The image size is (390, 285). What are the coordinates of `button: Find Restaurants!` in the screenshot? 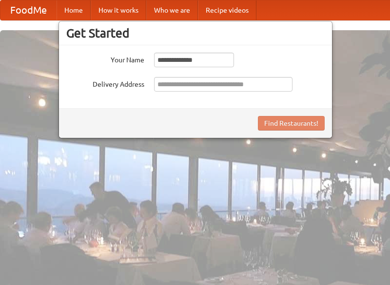 It's located at (291, 123).